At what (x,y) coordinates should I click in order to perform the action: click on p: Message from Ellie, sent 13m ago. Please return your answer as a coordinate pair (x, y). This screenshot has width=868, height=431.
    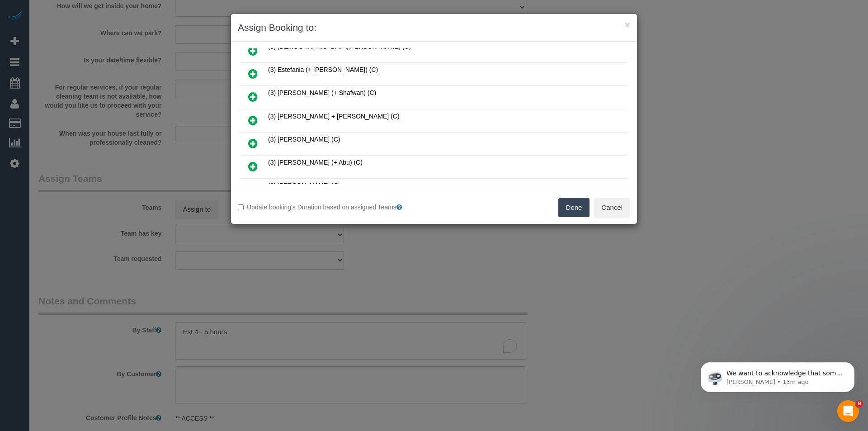
    Looking at the image, I should click on (98, 39).